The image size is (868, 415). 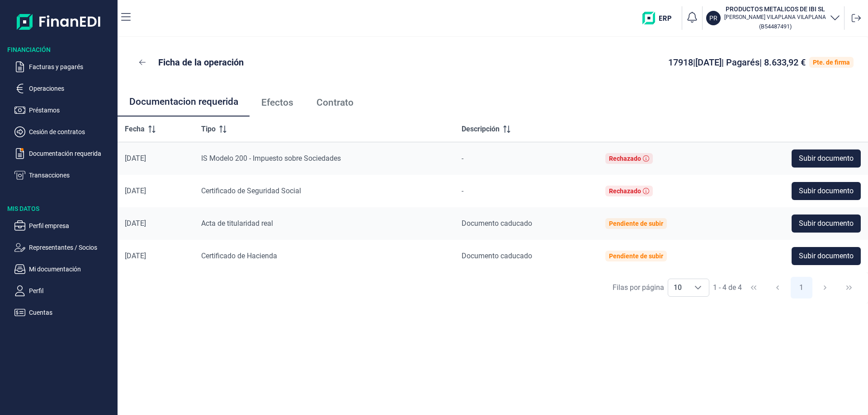 What do you see at coordinates (660, 18) in the screenshot?
I see `img: erp` at bounding box center [660, 18].